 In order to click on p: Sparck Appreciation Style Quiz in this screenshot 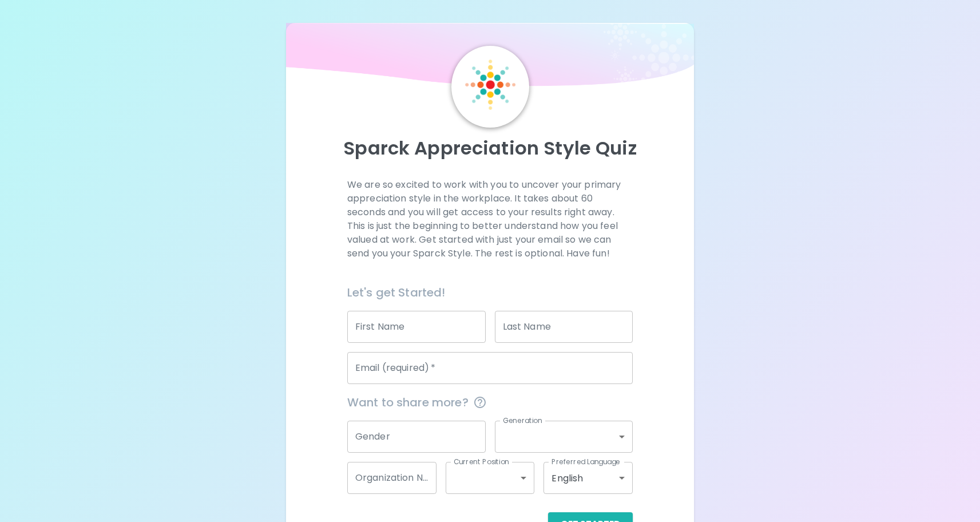, I will do `click(490, 148)`.